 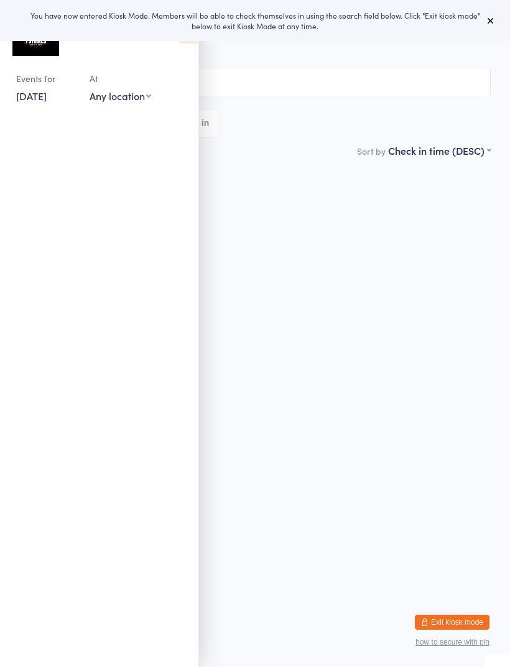 I want to click on button: Exit kiosk mode, so click(x=452, y=623).